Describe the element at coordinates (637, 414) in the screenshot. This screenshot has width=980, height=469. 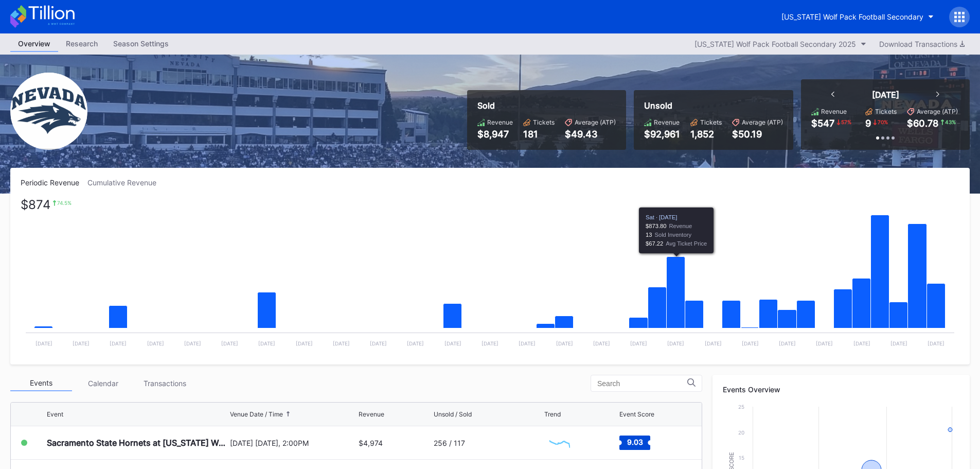
I see `div: Event Score` at that location.